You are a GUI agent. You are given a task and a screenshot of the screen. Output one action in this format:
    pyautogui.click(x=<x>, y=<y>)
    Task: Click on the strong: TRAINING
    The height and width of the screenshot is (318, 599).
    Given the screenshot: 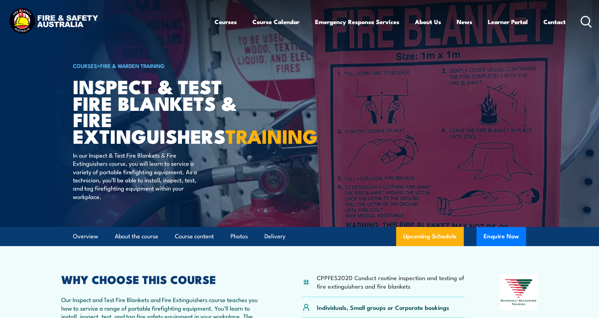 What is the action you would take?
    pyautogui.click(x=272, y=135)
    